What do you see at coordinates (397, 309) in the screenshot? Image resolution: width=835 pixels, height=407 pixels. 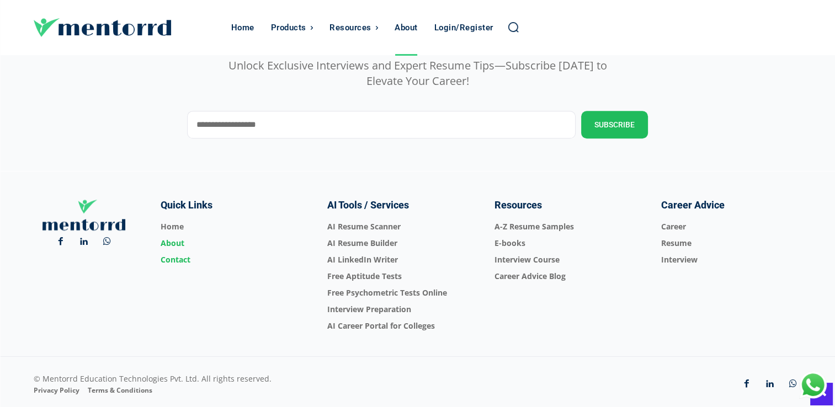 I see `span: Interview Preparation` at bounding box center [397, 309].